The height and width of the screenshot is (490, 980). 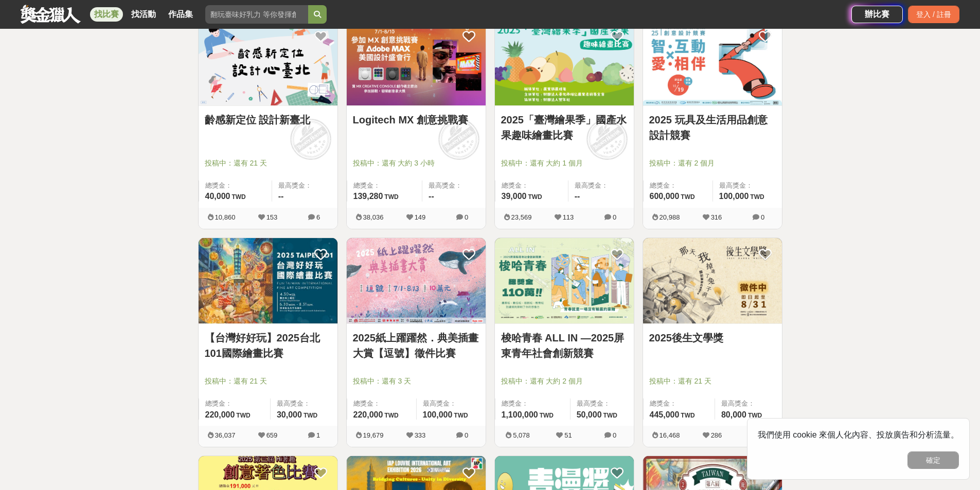 What do you see at coordinates (268, 120) in the screenshot?
I see `a: 齡感新定位 設計新臺北` at bounding box center [268, 120].